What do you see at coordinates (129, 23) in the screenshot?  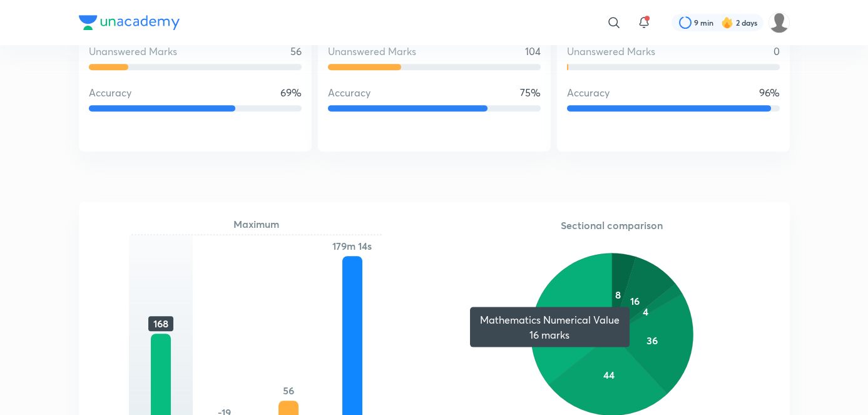 I see `img: Company Logo` at bounding box center [129, 23].